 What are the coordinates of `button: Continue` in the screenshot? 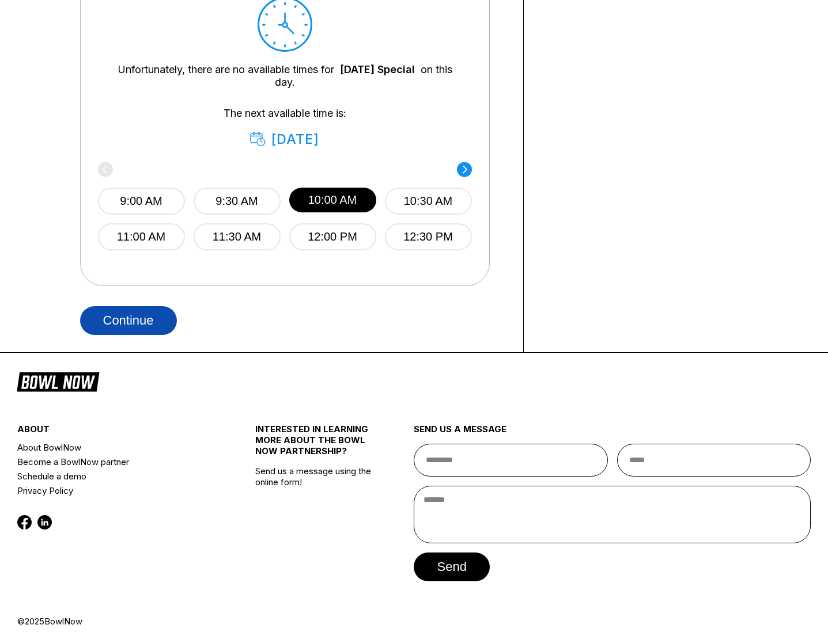 It's located at (129, 321).